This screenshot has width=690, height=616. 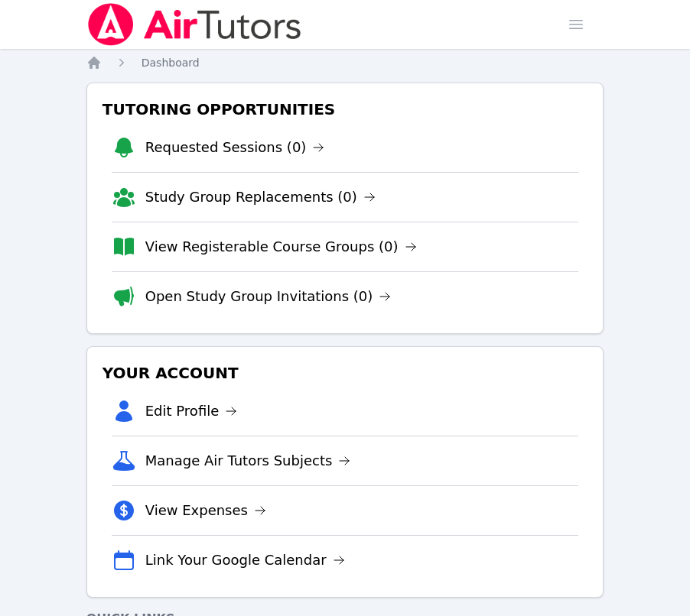 I want to click on a: View Registerable Course Groups (0), so click(x=280, y=247).